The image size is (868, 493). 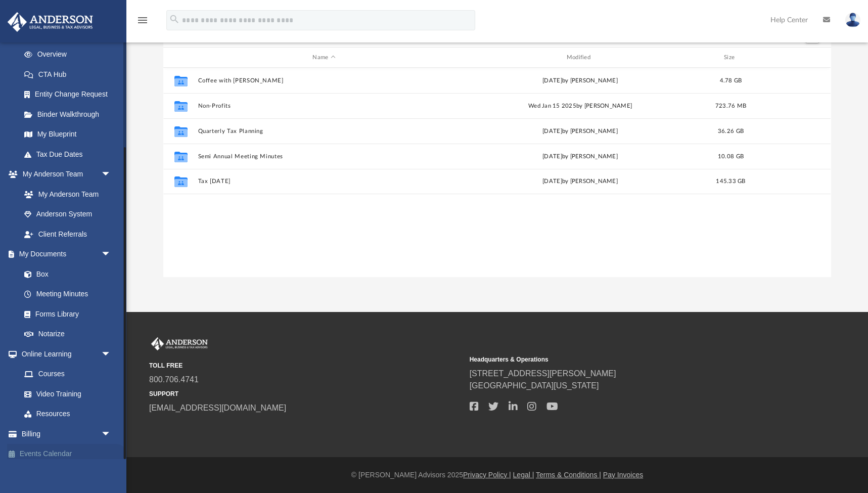 What do you see at coordinates (497, 173) in the screenshot?
I see `div: grid` at bounding box center [497, 173].